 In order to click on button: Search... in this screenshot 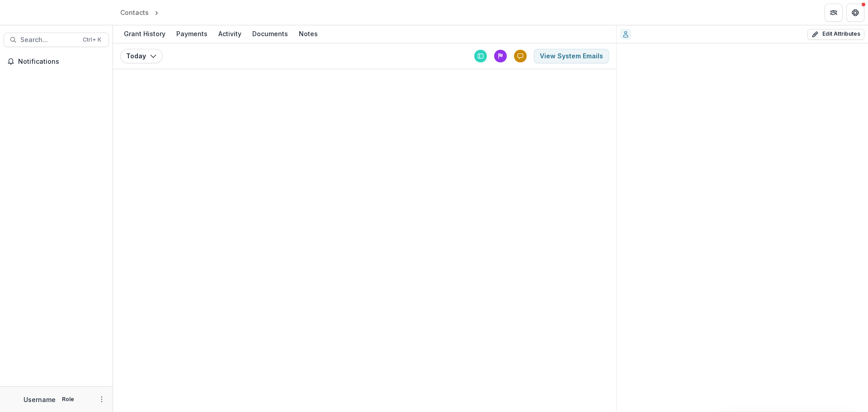, I will do `click(56, 40)`.